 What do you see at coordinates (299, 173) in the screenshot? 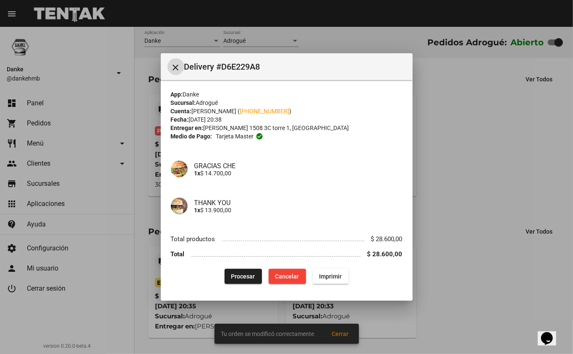
I see `p: $ 14.700,00` at bounding box center [299, 173].